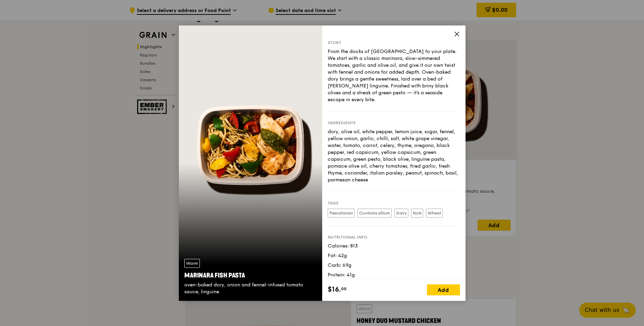 The width and height of the screenshot is (644, 326). I want to click on div: Protein: 41g, so click(394, 275).